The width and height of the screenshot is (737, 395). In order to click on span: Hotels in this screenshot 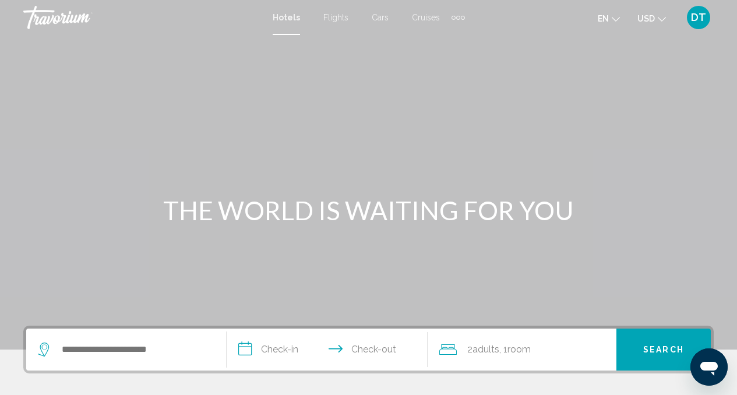, I will do `click(286, 17)`.